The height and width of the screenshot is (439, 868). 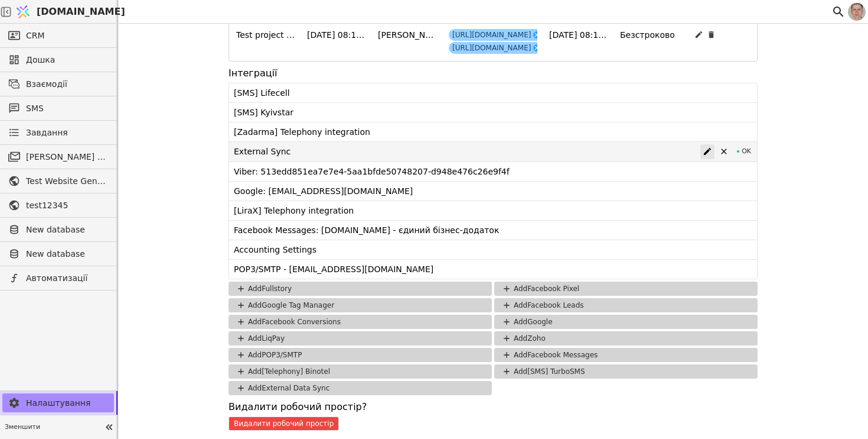 What do you see at coordinates (67, 403) in the screenshot?
I see `span: Налаштування` at bounding box center [67, 403].